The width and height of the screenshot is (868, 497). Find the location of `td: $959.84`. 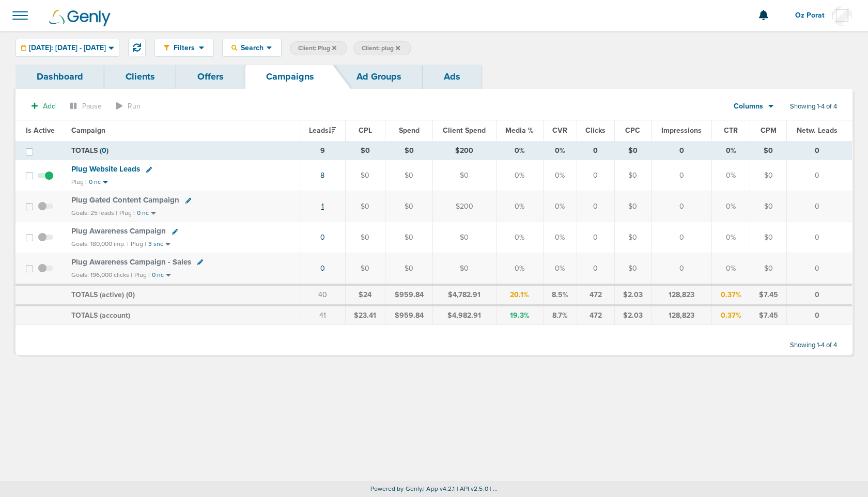

td: $959.84 is located at coordinates (409, 295).